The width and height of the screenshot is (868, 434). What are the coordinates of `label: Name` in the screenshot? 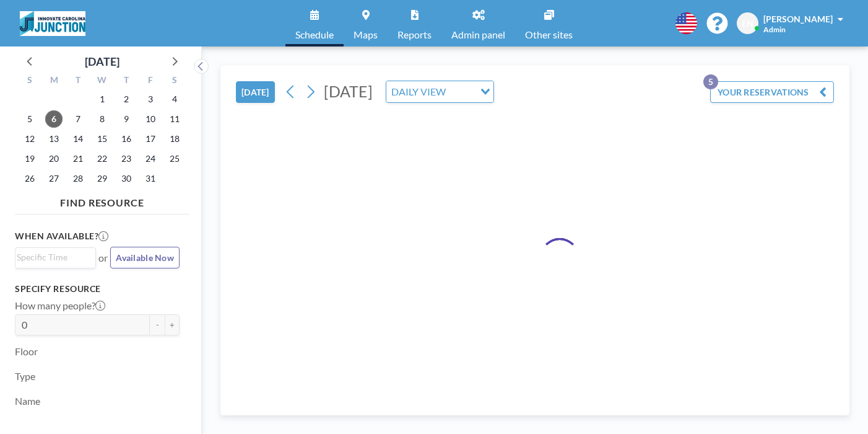 It's located at (27, 401).